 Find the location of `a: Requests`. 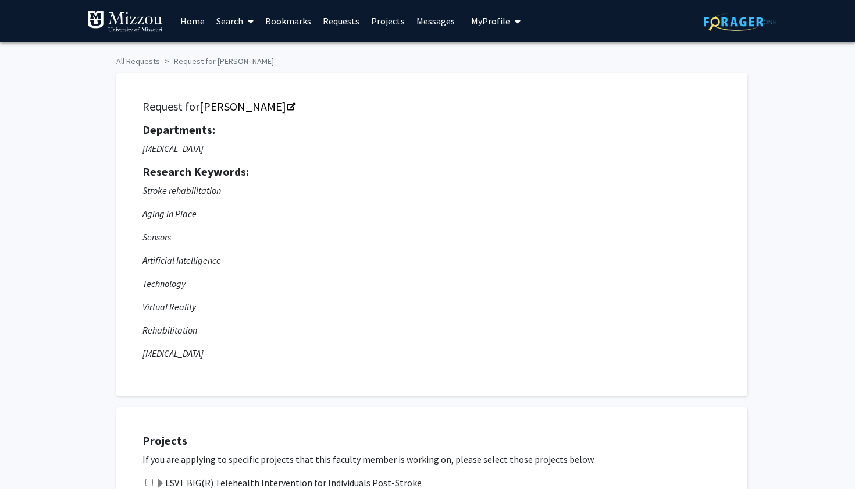

a: Requests is located at coordinates (341, 21).